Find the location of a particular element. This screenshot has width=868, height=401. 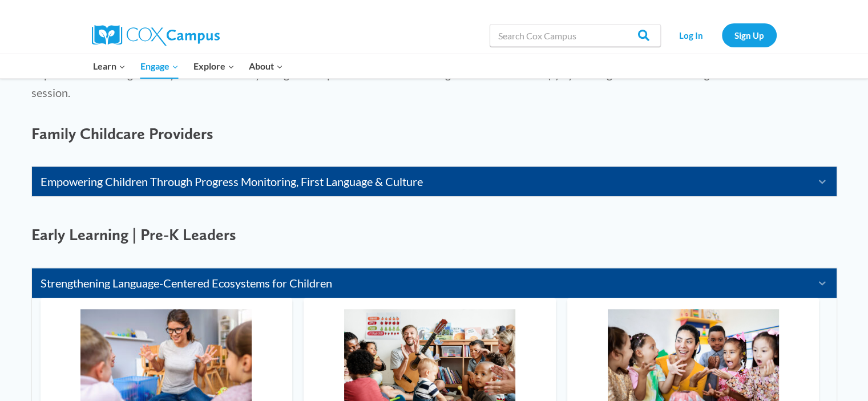

p: Explore the Learning Journey Series offered by using the drop-down areas below. Register for the ... is located at coordinates (434, 84).